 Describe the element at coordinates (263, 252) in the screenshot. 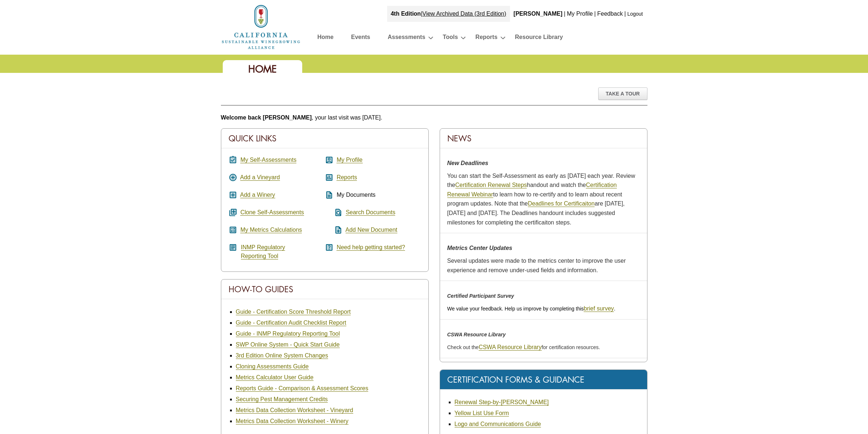

I see `a: INMP RegulatoryReporting Tool` at that location.